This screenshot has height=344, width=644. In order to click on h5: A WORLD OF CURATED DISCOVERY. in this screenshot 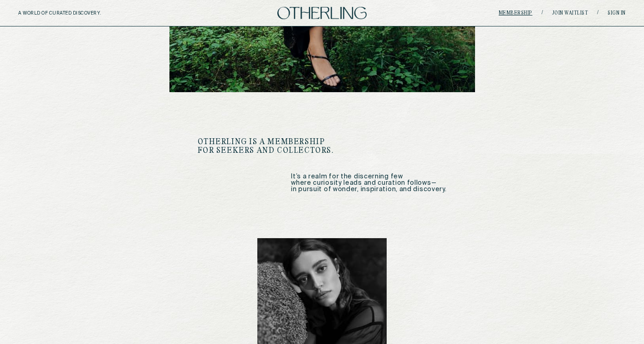, I will do `click(79, 13)`.